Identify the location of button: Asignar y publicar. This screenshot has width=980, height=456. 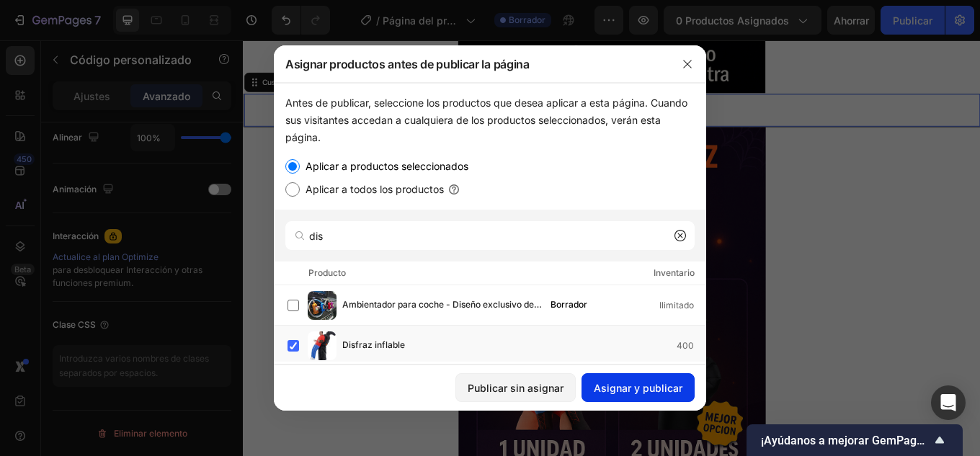
(638, 388).